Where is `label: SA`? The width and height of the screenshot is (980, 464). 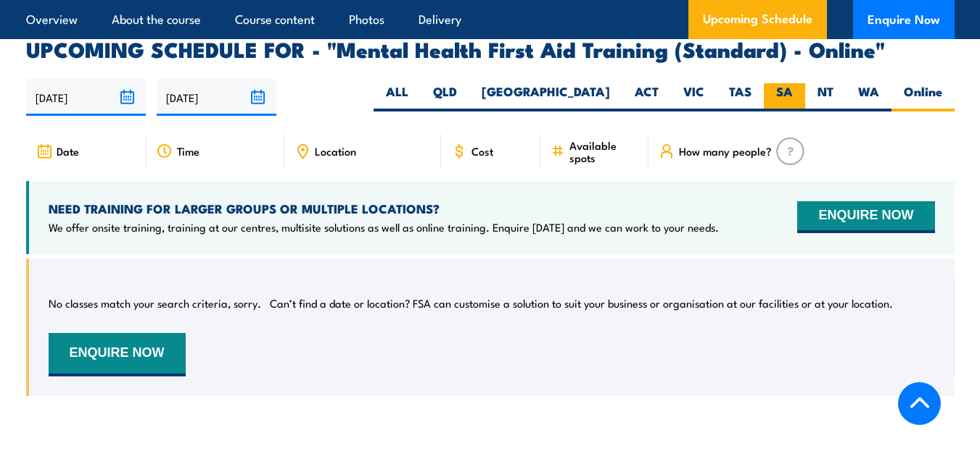 label: SA is located at coordinates (784, 97).